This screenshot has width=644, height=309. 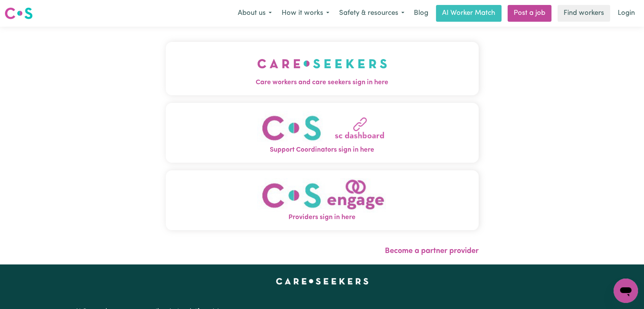 I want to click on button: Care workers and care seekers sign in here, so click(x=322, y=68).